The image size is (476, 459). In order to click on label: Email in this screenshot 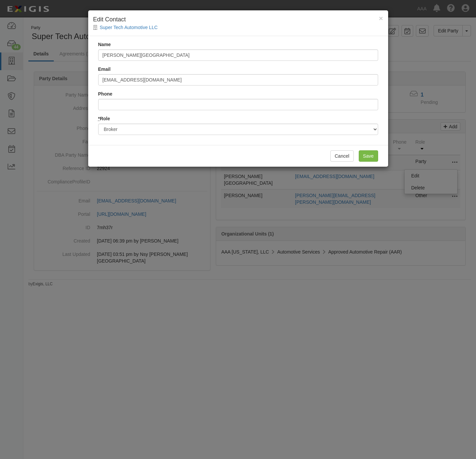, I will do `click(104, 69)`.